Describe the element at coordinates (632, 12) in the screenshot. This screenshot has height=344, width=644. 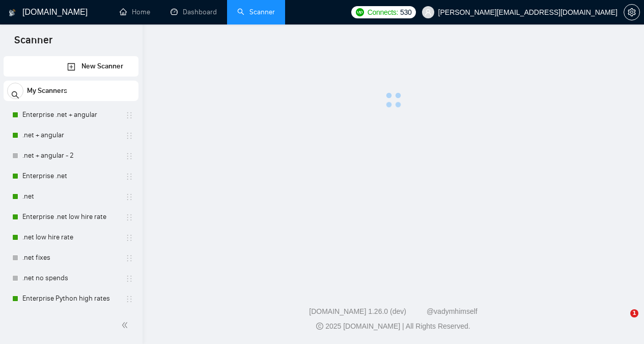
I see `a: setting` at that location.